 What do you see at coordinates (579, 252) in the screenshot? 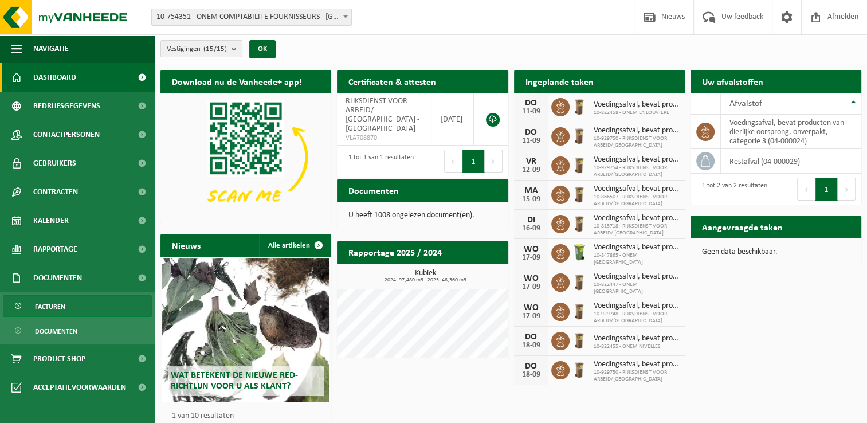
I see `img: WB-0140-HPE-GN-51` at bounding box center [579, 252].